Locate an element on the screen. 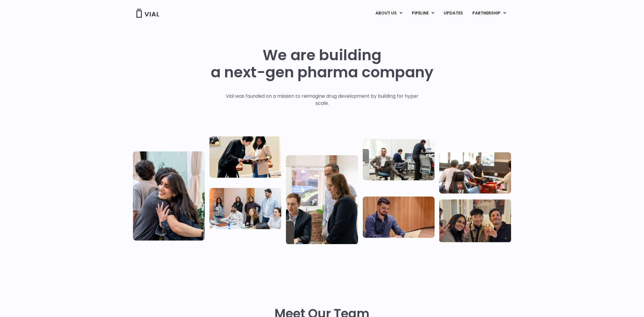  h1: We are building a next-gen pharma company is located at coordinates (322, 64).